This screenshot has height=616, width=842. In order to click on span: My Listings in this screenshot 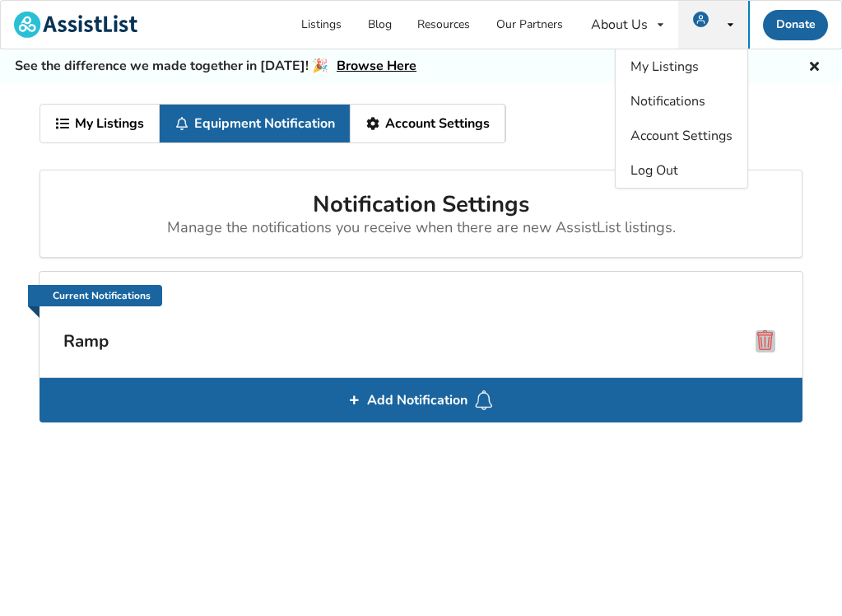, I will do `click(664, 66)`.